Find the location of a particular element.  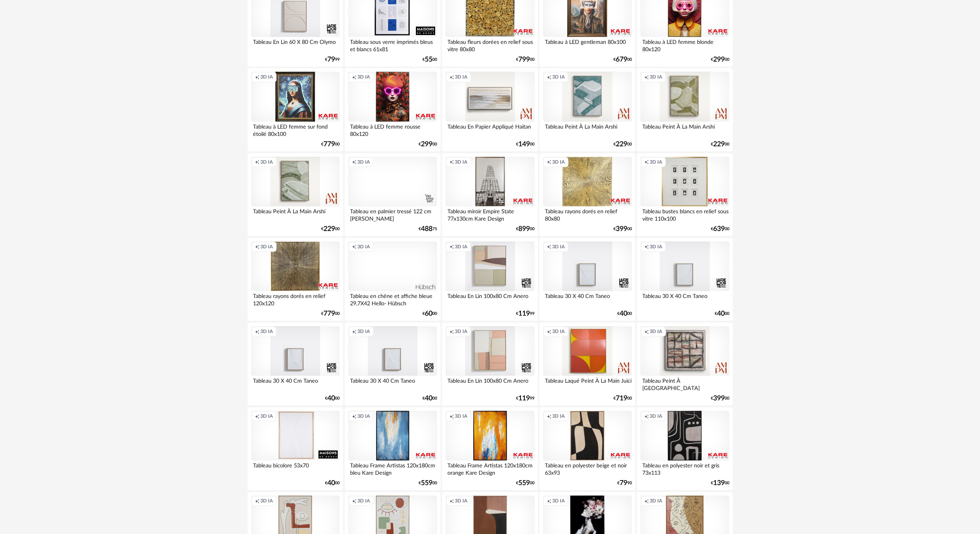

a: Creation icon 3D IA Tableau en chêne et affiche bleue 29,7X42 Hello- Hübsch €6000 is located at coordinates (392, 280).